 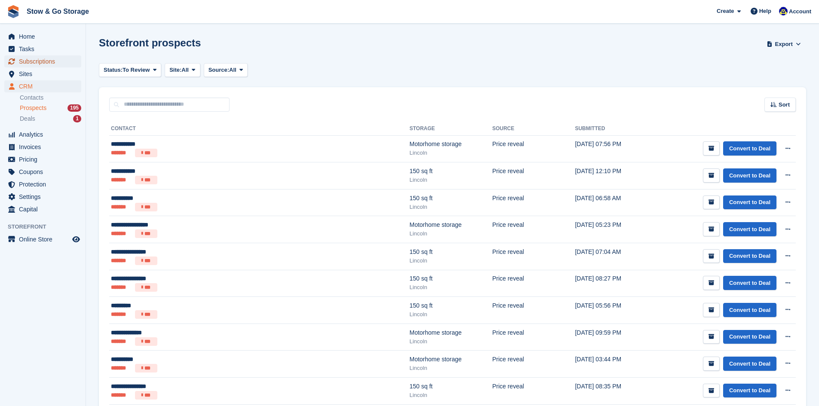 What do you see at coordinates (45, 184) in the screenshot?
I see `span: Protection` at bounding box center [45, 184].